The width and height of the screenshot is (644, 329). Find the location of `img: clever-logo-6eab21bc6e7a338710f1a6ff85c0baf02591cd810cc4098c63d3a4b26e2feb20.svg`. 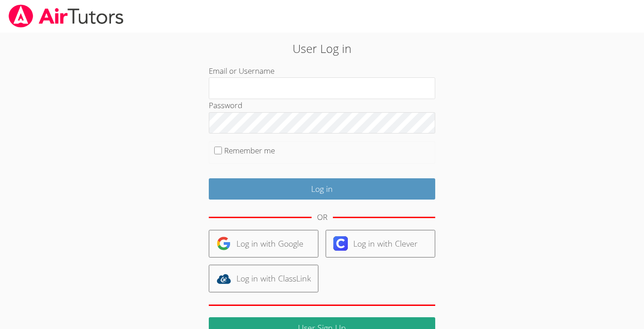

img: clever-logo-6eab21bc6e7a338710f1a6ff85c0baf02591cd810cc4098c63d3a4b26e2feb20.svg is located at coordinates (341, 244).